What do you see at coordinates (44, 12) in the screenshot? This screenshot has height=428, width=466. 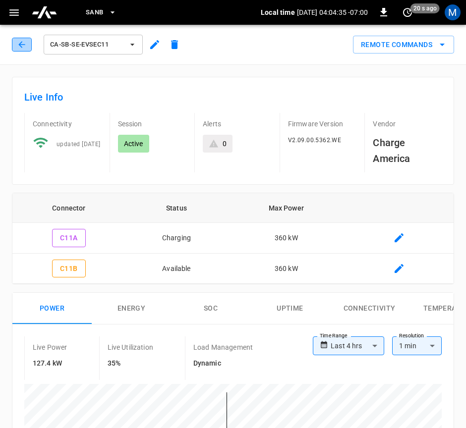 I see `img: ampcontrol.io logo` at bounding box center [44, 12].